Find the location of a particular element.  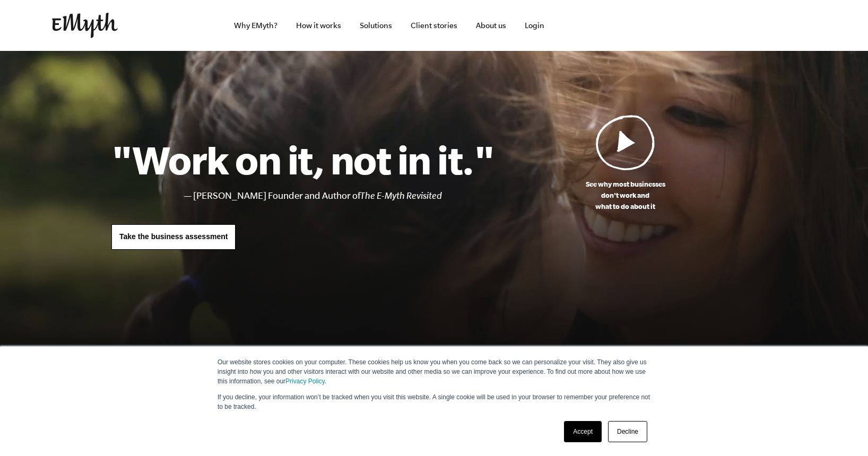

a: Accept is located at coordinates (583, 431).